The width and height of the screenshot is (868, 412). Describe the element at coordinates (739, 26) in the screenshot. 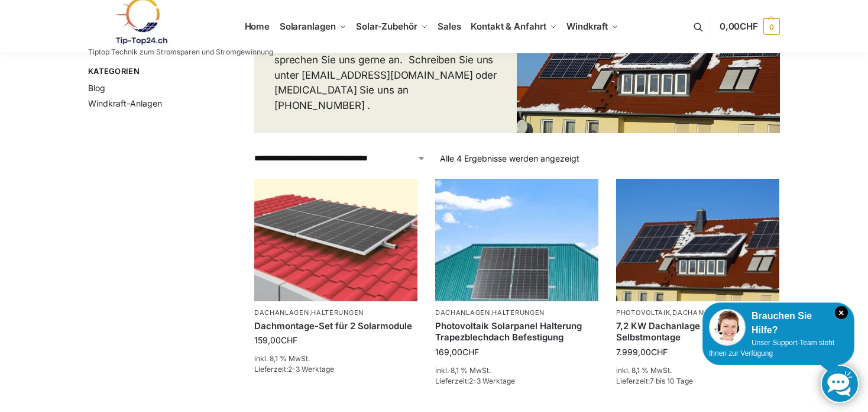

I see `span: 0,00` at that location.